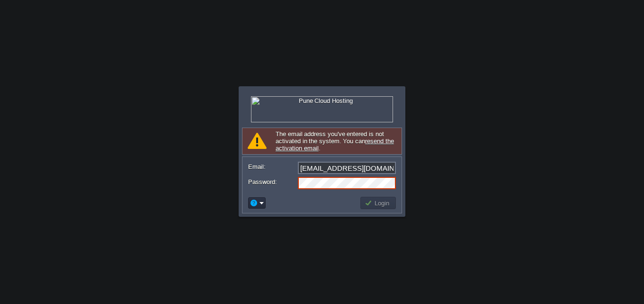 The image size is (644, 304). Describe the element at coordinates (378, 203) in the screenshot. I see `button: Login` at that location.